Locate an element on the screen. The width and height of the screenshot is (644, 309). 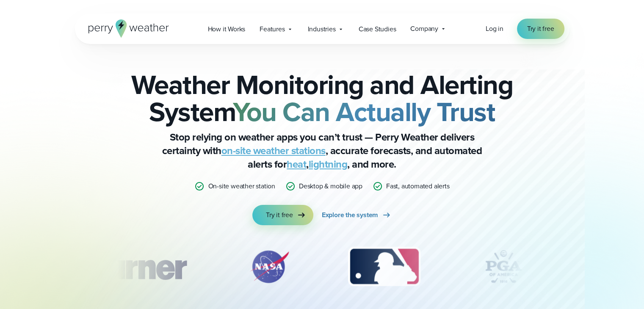
a: Log in is located at coordinates (495, 29).